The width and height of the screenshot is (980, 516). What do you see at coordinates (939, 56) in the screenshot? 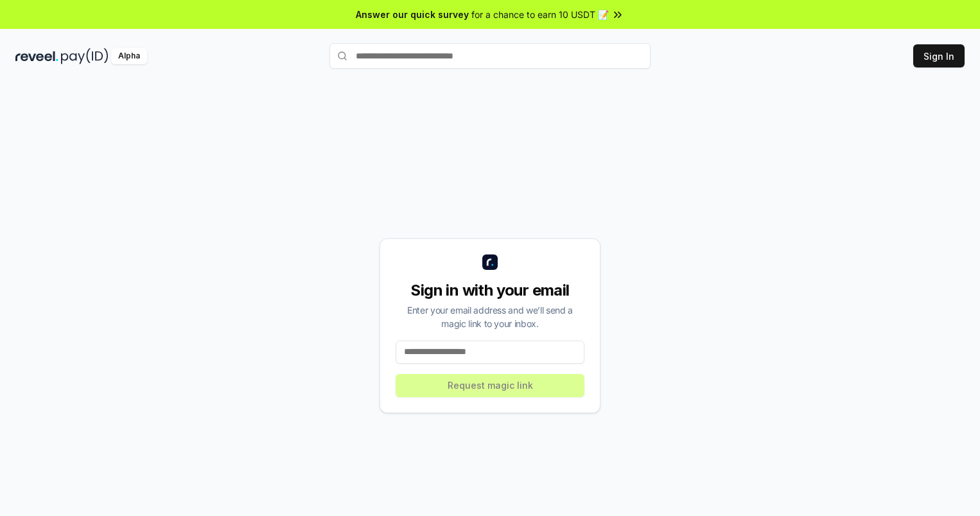
I see `button: Sign In` at bounding box center [939, 56].